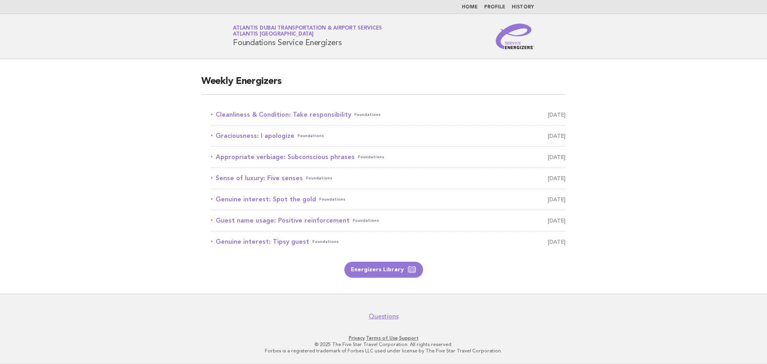  What do you see at coordinates (384, 270) in the screenshot?
I see `a: Energizers Library` at bounding box center [384, 270].